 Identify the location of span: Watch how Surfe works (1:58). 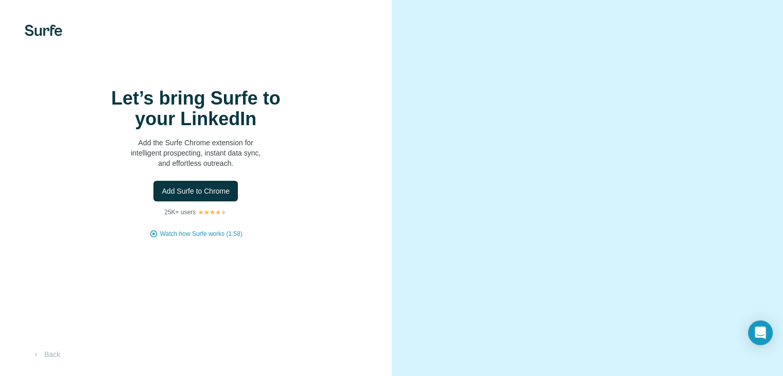
(201, 234).